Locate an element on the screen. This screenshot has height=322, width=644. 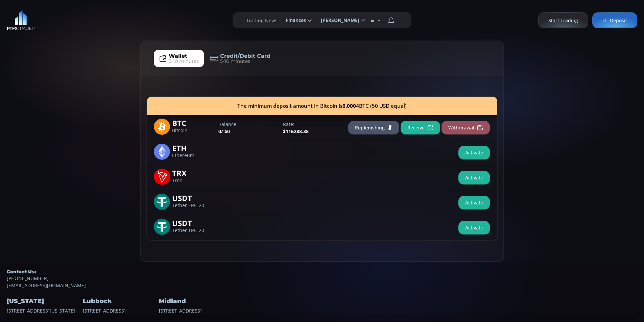
a: LOGO is located at coordinates (20, 20).